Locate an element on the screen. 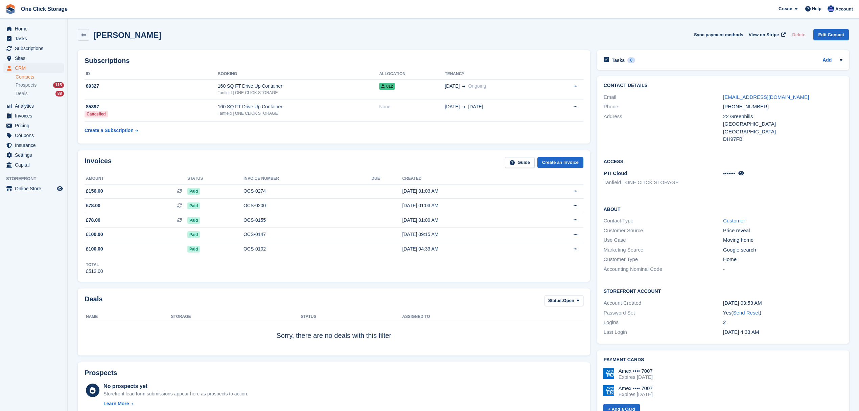  span: Sites is located at coordinates (35, 58).